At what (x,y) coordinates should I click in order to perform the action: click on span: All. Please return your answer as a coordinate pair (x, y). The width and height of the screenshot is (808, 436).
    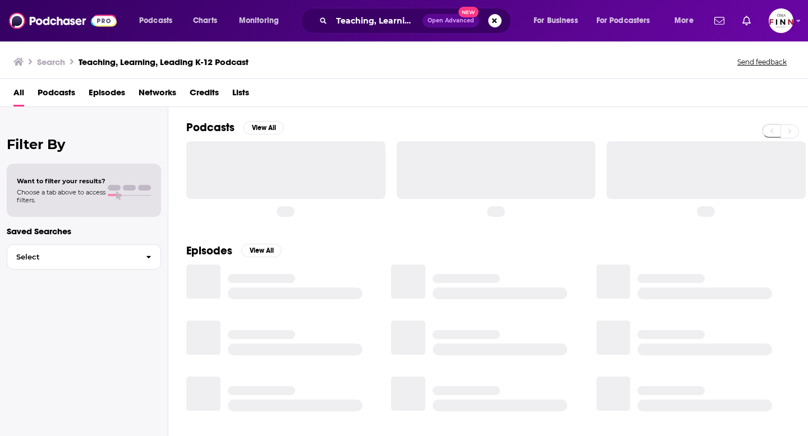
    Looking at the image, I should click on (19, 95).